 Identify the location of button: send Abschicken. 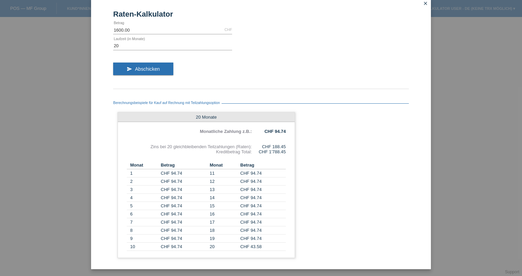
(143, 69).